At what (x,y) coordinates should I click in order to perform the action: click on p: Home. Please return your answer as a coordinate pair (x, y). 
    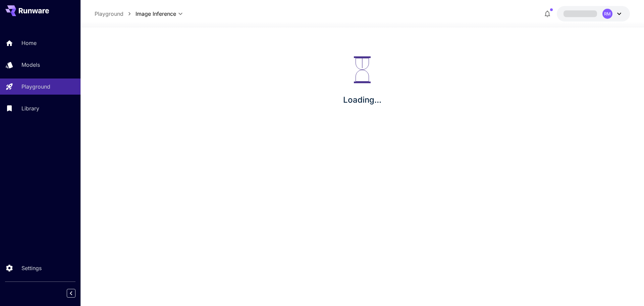
    Looking at the image, I should click on (29, 43).